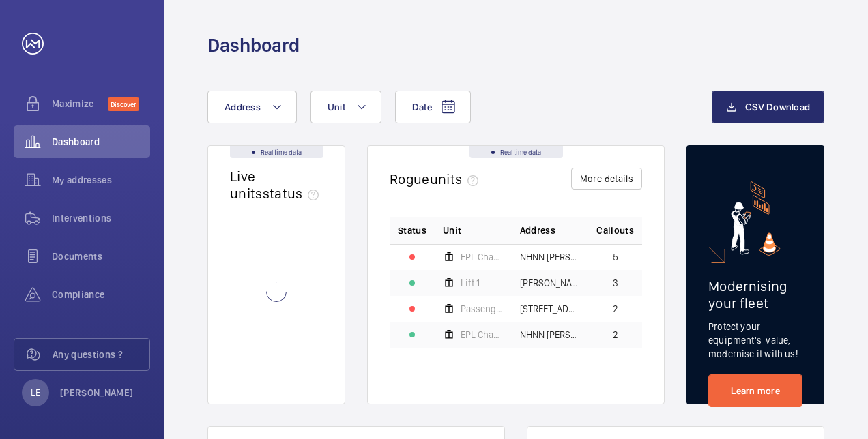 The width and height of the screenshot is (868, 439). Describe the element at coordinates (80, 104) in the screenshot. I see `span: Maximize` at that location.